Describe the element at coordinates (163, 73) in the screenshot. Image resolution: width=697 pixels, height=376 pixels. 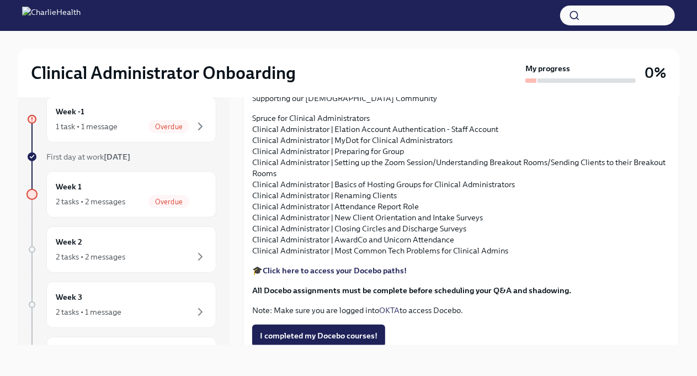
I see `h2: Clinical Administrator Onboarding` at that location.